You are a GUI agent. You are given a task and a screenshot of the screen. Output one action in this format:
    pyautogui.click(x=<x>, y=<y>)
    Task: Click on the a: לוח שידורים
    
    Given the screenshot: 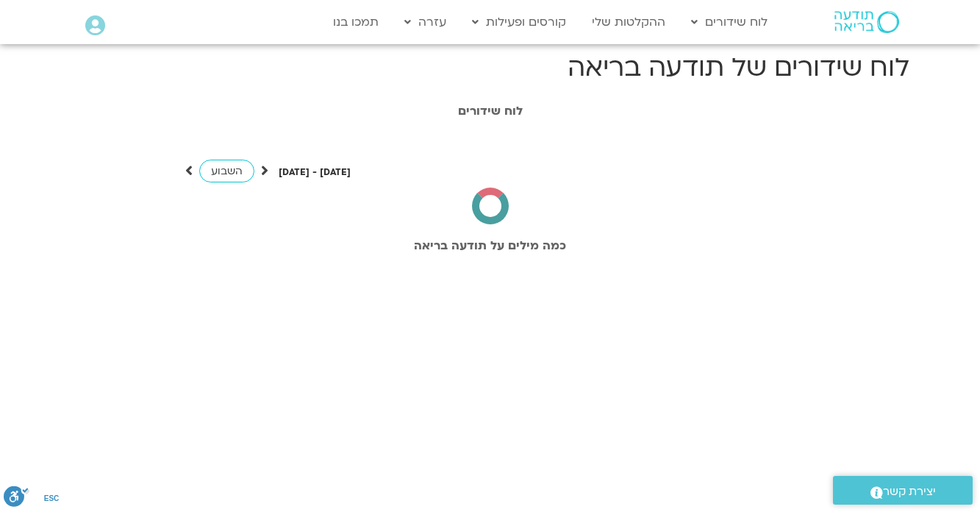 What is the action you would take?
    pyautogui.click(x=730, y=22)
    